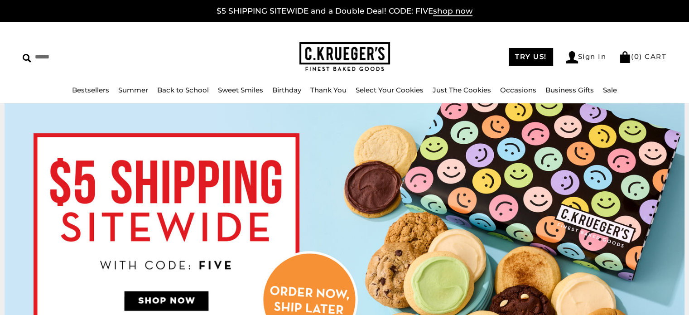 This screenshot has width=689, height=315. What do you see at coordinates (133, 90) in the screenshot?
I see `a: Summer` at bounding box center [133, 90].